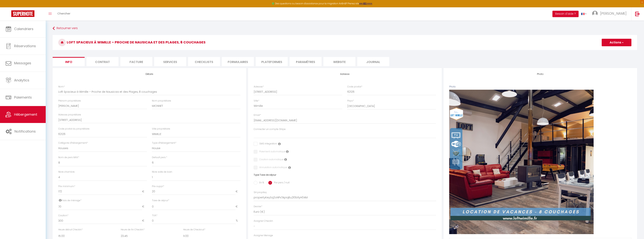 The image size is (644, 239). Describe the element at coordinates (261, 183) in the screenshot. I see `label: En %` at that location.